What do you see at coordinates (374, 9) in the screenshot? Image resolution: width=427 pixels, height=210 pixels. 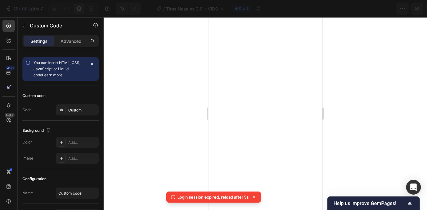 I see `button: Save` at bounding box center [374, 9].